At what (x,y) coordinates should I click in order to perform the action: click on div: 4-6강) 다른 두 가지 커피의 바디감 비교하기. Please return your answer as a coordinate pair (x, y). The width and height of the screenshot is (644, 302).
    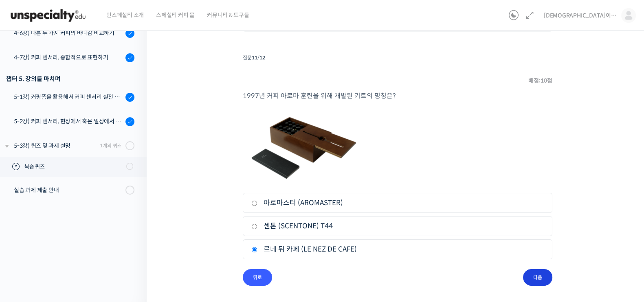
    Looking at the image, I should click on (68, 33).